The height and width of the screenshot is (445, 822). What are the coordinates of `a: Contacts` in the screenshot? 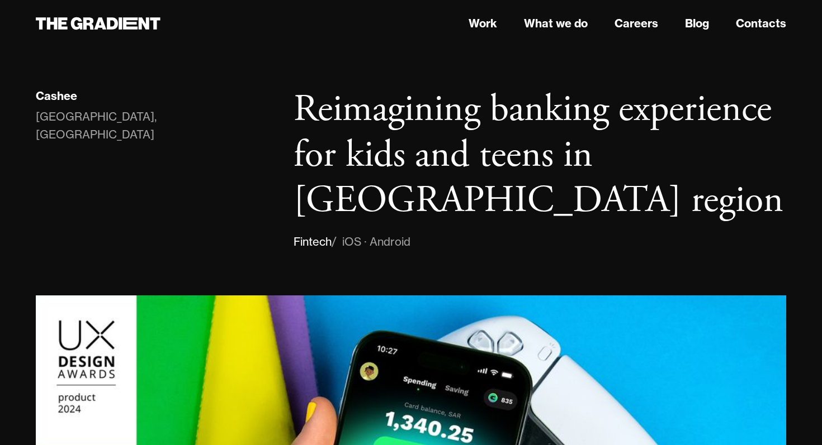 It's located at (761, 23).